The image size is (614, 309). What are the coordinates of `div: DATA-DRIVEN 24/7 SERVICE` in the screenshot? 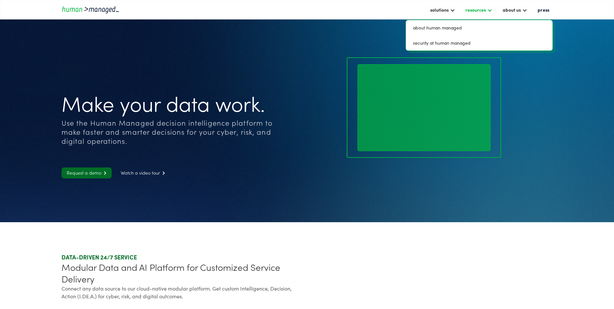 It's located at (183, 257).